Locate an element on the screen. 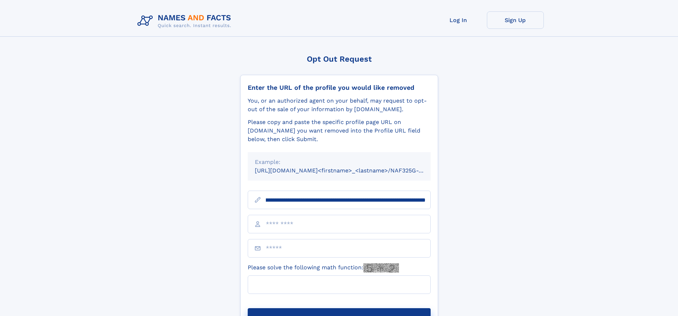 The width and height of the screenshot is (678, 316). a: Sign Up is located at coordinates (515, 20).